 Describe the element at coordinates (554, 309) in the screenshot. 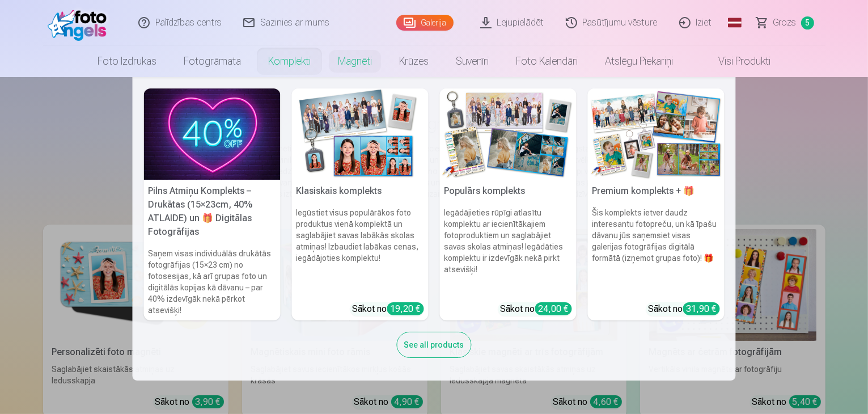

I see `div: 24,00 €` at that location.